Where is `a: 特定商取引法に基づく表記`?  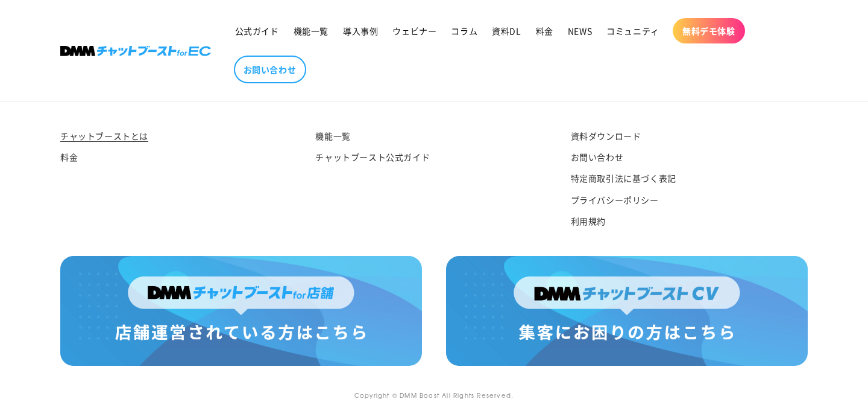
a: 特定商取引法に基づく表記 is located at coordinates (624, 178).